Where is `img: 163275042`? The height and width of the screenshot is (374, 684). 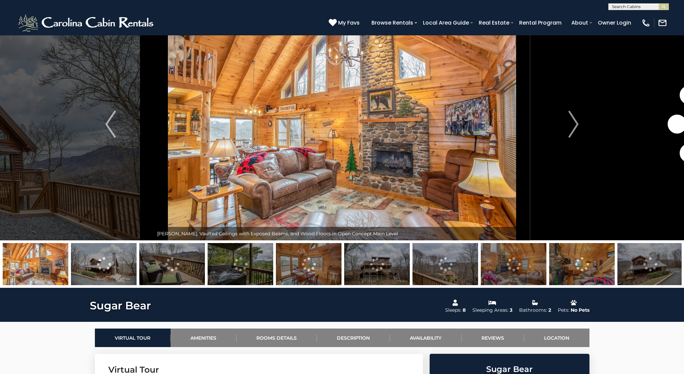
img: 163275042 is located at coordinates (513, 264).